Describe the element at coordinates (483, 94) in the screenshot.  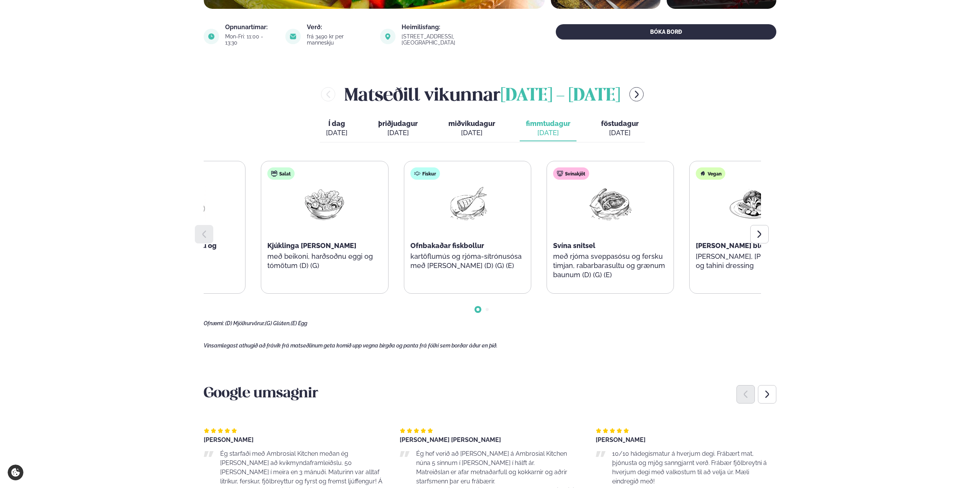
I see `h2: Matseðill vikunnar` at that location.